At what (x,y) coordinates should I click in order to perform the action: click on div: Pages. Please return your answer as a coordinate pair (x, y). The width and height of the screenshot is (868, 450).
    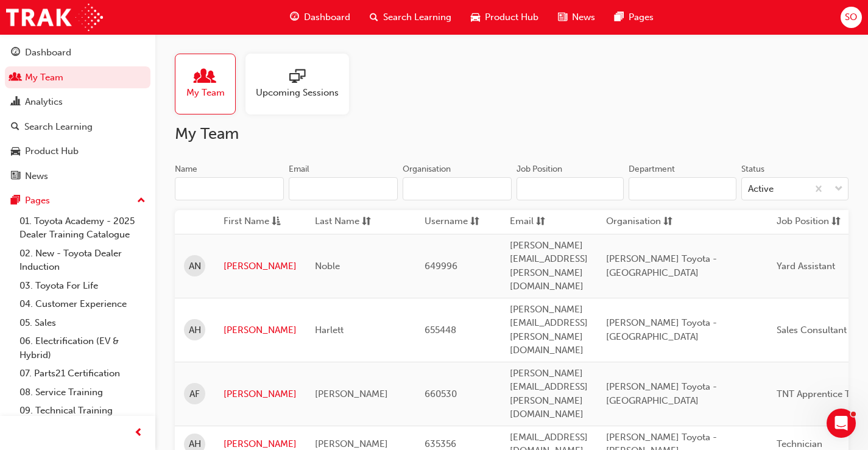
    Looking at the image, I should click on (37, 201).